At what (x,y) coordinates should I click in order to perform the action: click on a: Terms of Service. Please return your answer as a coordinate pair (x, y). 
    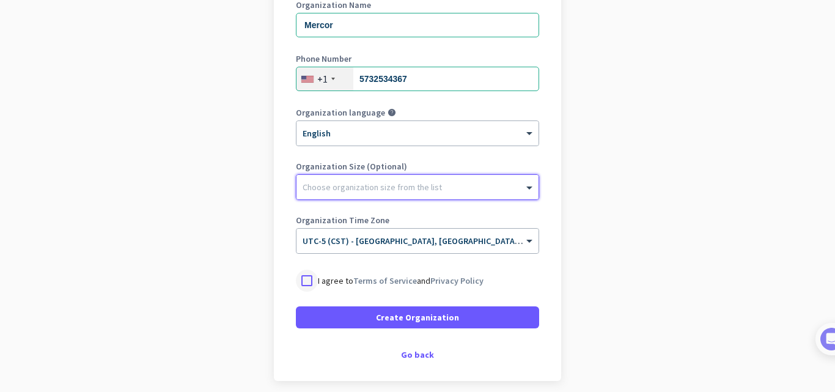
    Looking at the image, I should click on (385, 281).